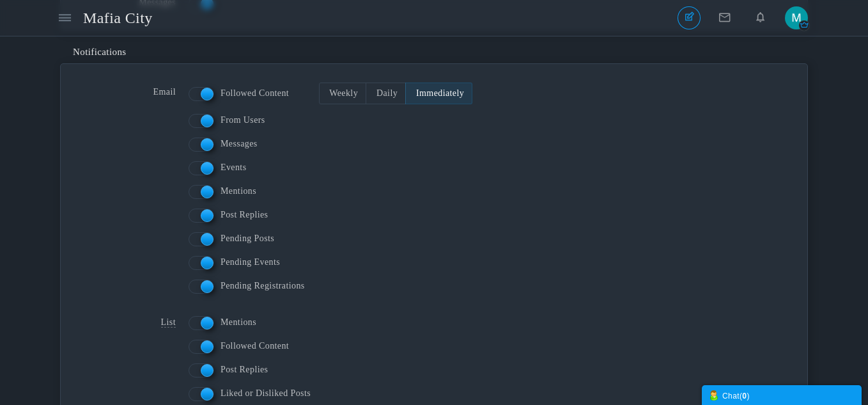 The width and height of the screenshot is (868, 405). What do you see at coordinates (123, 18) in the screenshot?
I see `a: Mafia City` at bounding box center [123, 18].